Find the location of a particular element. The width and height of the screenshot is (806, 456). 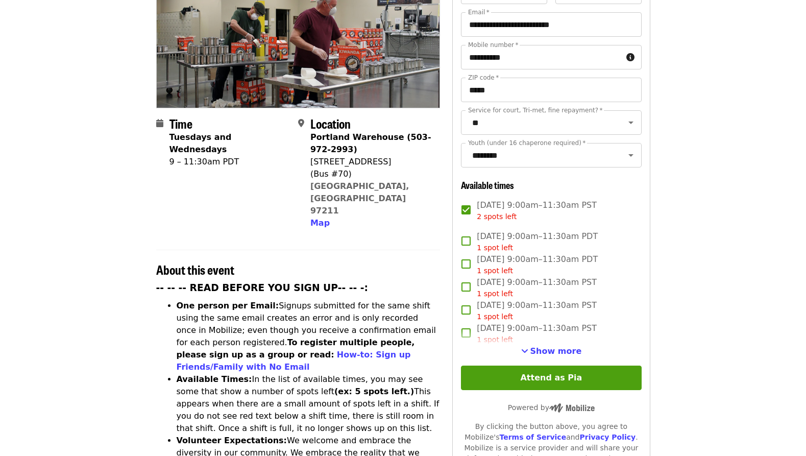

strong: Volunteer Expectations: is located at coordinates (232, 440).